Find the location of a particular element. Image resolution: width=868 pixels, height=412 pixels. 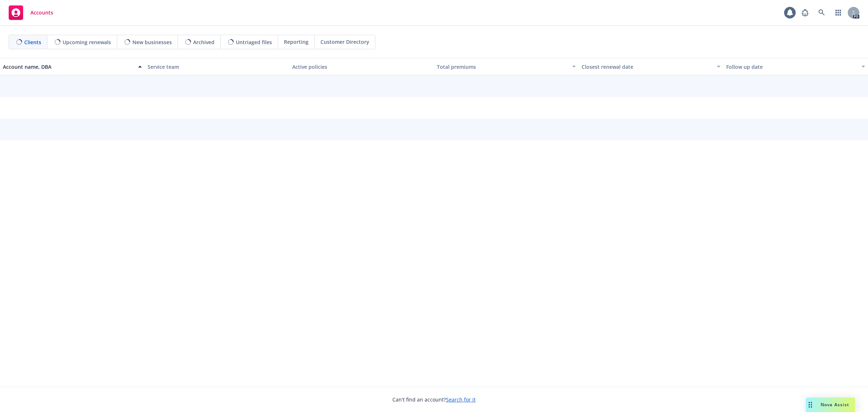

button: Active policies is located at coordinates (362, 67).